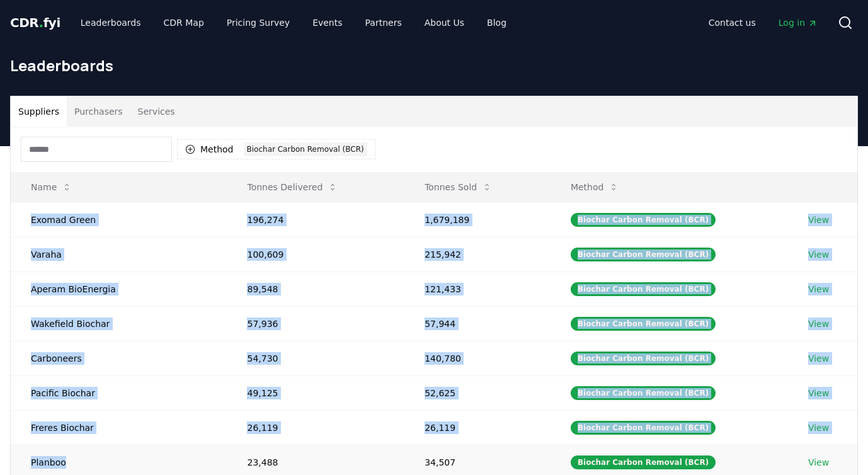 Image resolution: width=868 pixels, height=475 pixels. I want to click on td: 1,679,189, so click(478, 219).